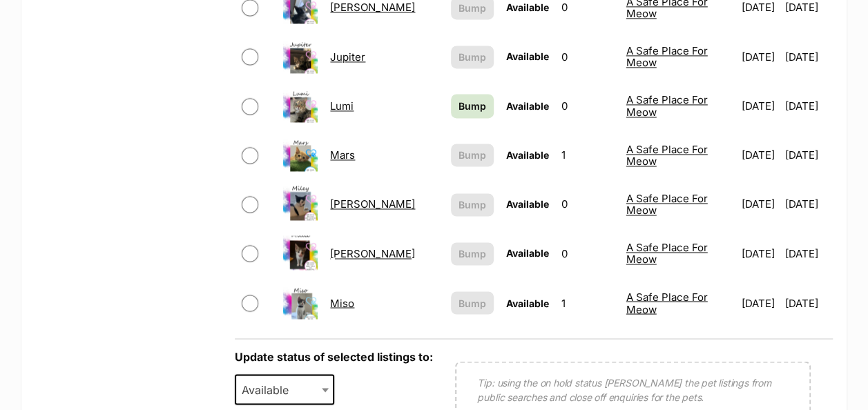 Image resolution: width=868 pixels, height=410 pixels. Describe the element at coordinates (342, 155) in the screenshot. I see `a: Mars` at that location.